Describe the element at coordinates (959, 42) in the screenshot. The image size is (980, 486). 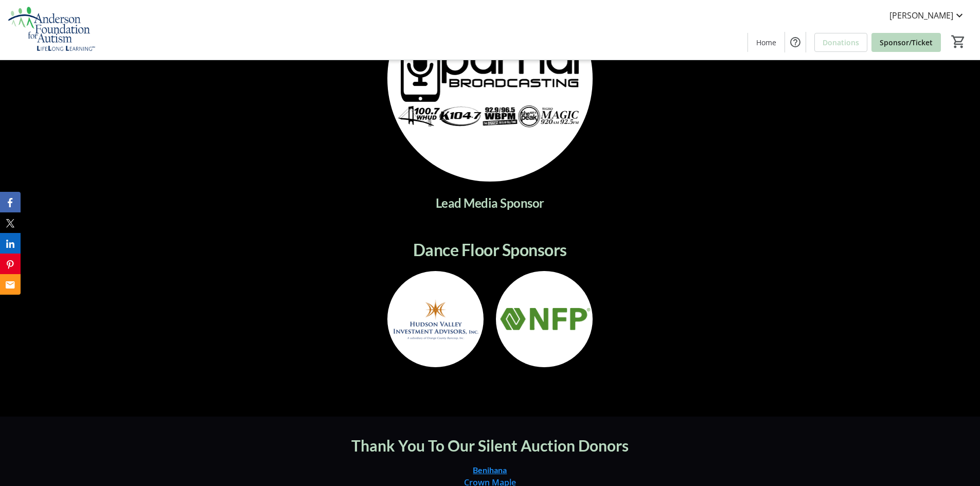
I see `button: Cart` at that location.